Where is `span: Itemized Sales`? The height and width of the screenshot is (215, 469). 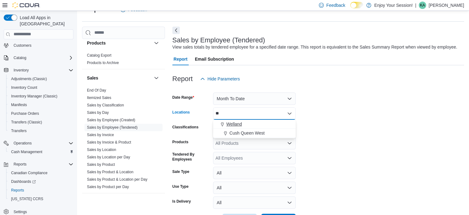
span: Itemized Sales is located at coordinates (99, 98).